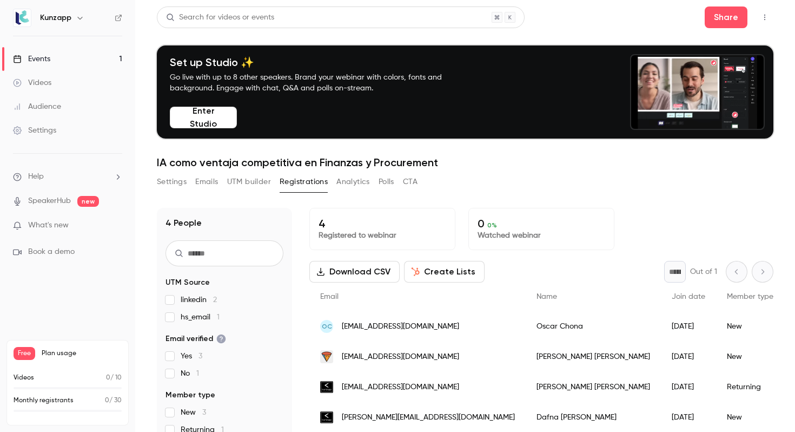 The width and height of the screenshot is (795, 432). What do you see at coordinates (319, 62) in the screenshot?
I see `h4: Set up Studio ✨` at bounding box center [319, 62].